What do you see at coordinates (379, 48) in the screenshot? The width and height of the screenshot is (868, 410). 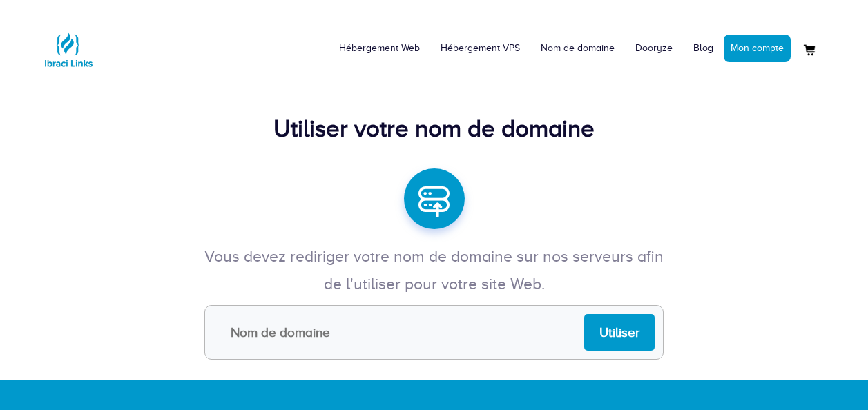 I see `a: Hébergement Web` at bounding box center [379, 48].